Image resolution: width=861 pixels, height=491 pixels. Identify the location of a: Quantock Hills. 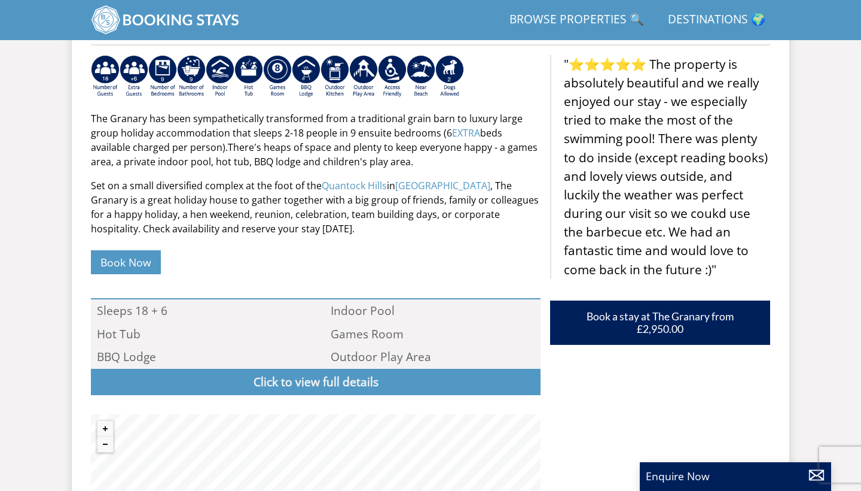
(354, 185).